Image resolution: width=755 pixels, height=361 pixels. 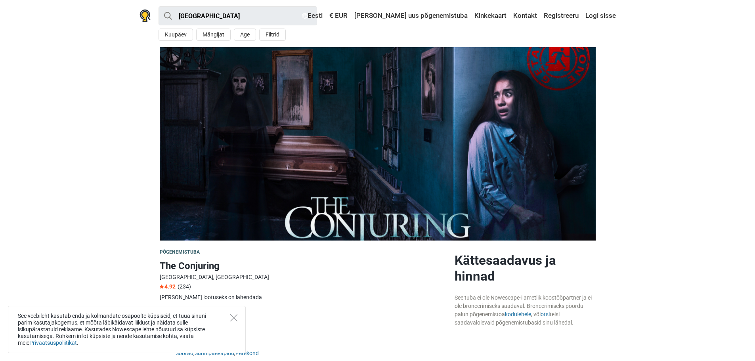 What do you see at coordinates (176, 35) in the screenshot?
I see `button: Kuupäev` at bounding box center [176, 35].